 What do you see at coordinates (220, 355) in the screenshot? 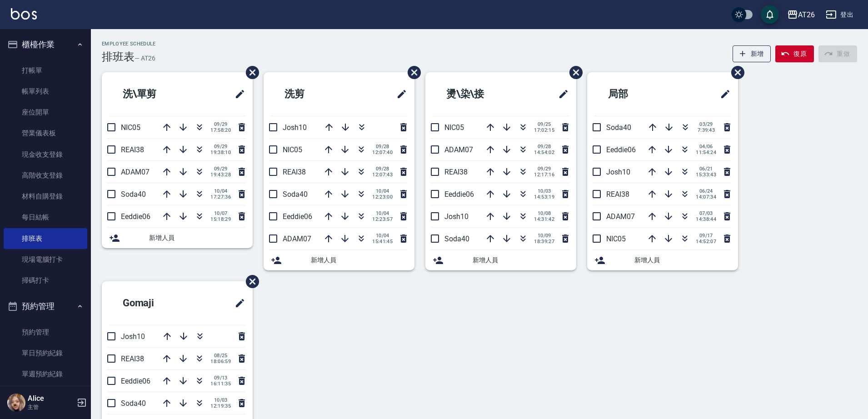
I see `span: 08/25` at bounding box center [220, 355].